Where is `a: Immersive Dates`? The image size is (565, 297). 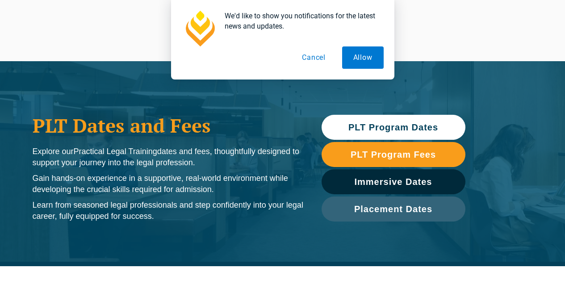
a: Immersive Dates is located at coordinates (394, 182).